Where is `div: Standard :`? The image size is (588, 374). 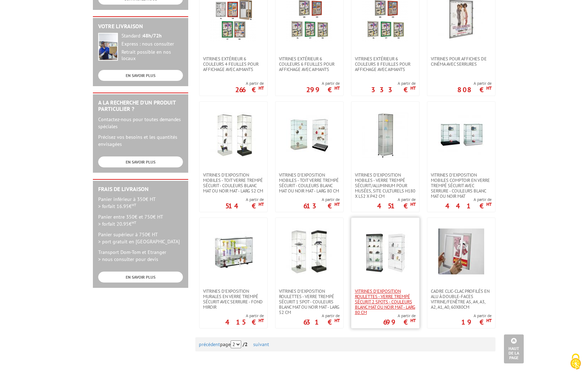 div: Standard : is located at coordinates (152, 36).